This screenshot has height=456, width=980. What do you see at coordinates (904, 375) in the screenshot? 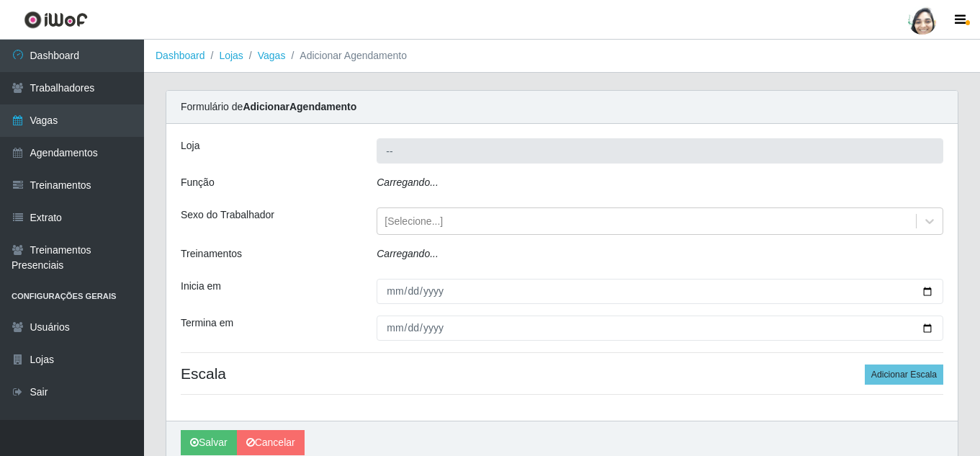
I see `button: Adicionar Escala` at bounding box center [904, 375].